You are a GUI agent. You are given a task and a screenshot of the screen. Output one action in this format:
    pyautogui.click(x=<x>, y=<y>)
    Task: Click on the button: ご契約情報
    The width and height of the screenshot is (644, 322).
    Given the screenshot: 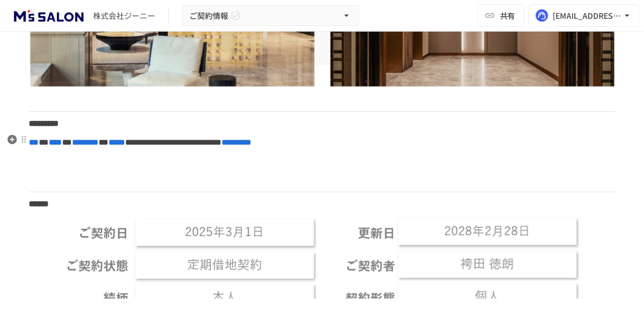 What is the action you would take?
    pyautogui.click(x=271, y=15)
    